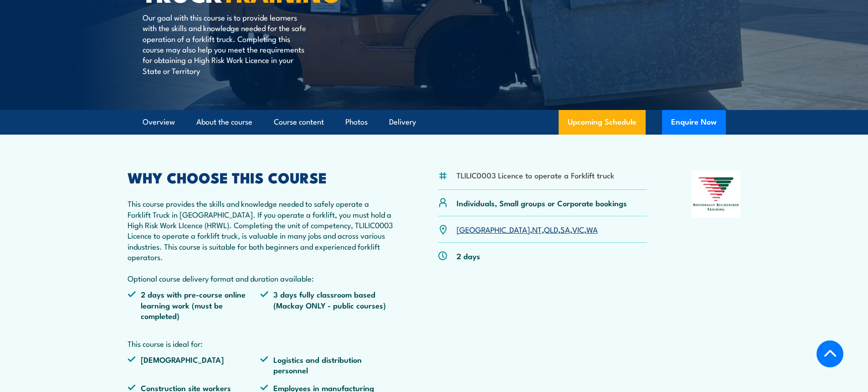 The height and width of the screenshot is (392, 868). What do you see at coordinates (694, 122) in the screenshot?
I see `button: Enquire Now` at bounding box center [694, 122].